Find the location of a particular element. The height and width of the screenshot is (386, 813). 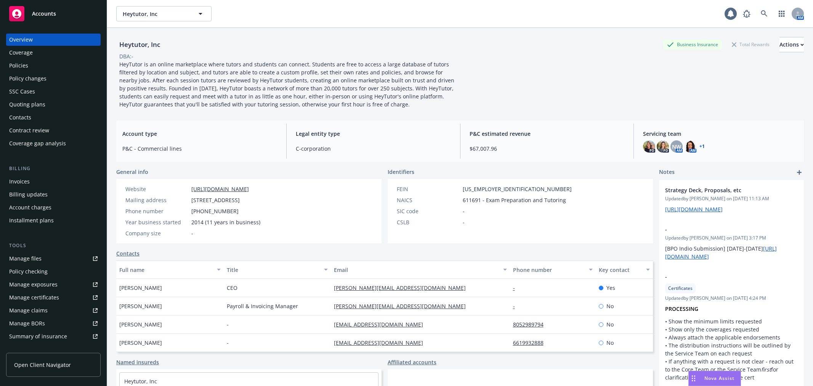

div: Mailing address is located at coordinates (157, 200).